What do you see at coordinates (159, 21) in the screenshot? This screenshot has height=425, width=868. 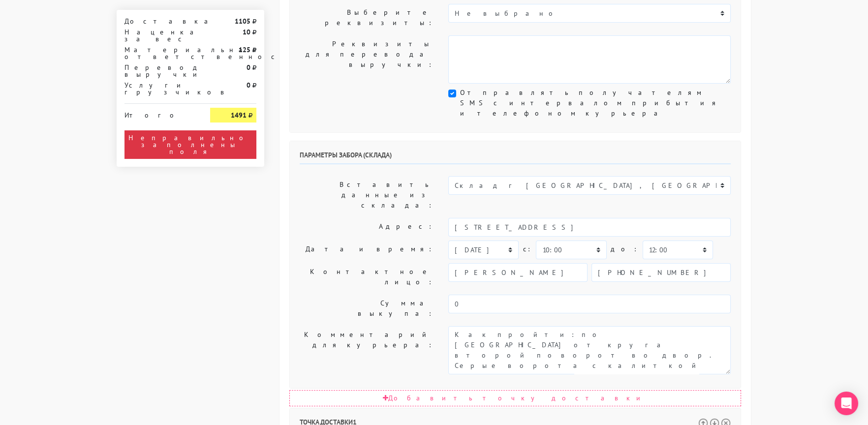 I see `div: Доставка` at bounding box center [159, 21].